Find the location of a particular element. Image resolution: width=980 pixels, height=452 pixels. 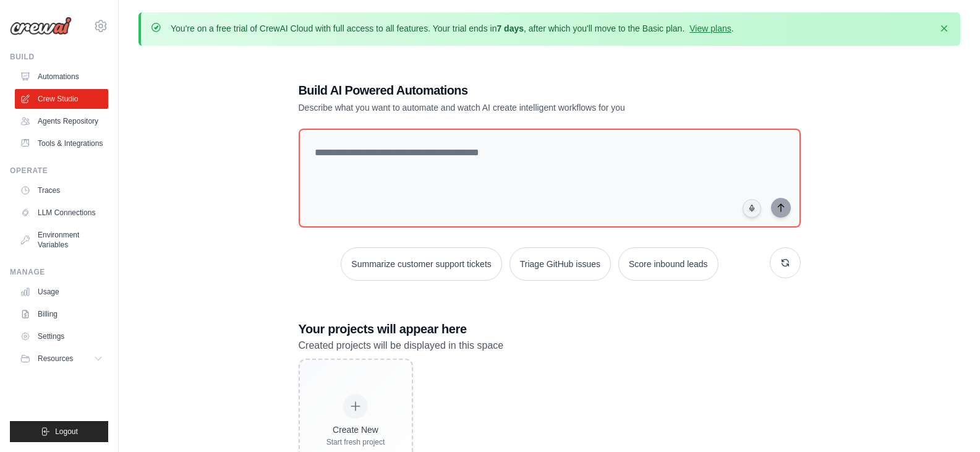

a: Agents Repository is located at coordinates (61, 121).